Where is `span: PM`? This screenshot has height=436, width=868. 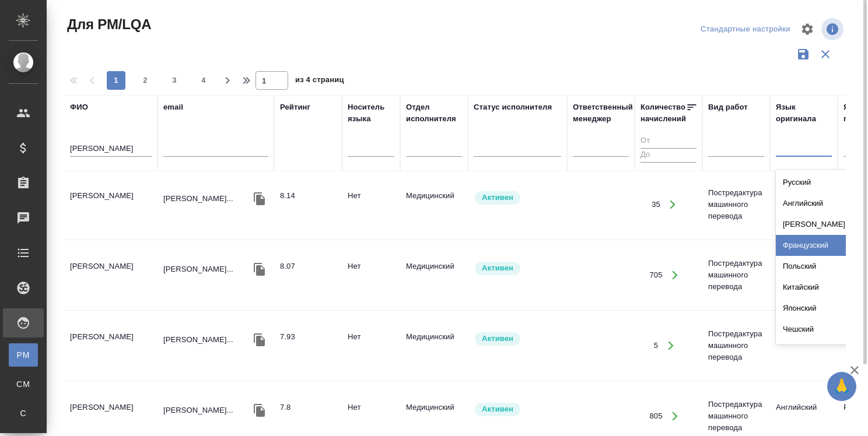
span: PM is located at coordinates (23, 355).